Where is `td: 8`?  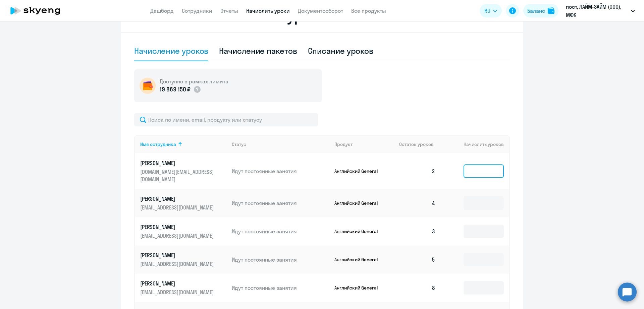
td: 8 is located at coordinates (417, 287).